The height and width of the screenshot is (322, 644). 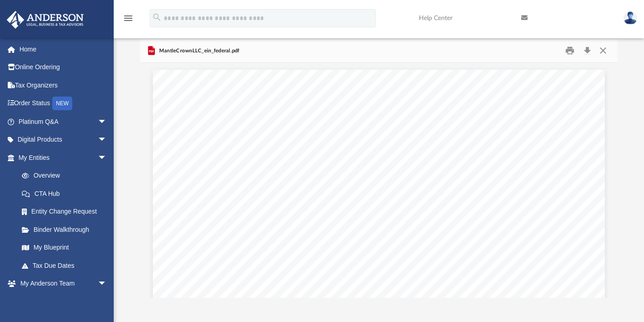 I want to click on span: MANTLE & CROWN LLC, so click(x=270, y=198).